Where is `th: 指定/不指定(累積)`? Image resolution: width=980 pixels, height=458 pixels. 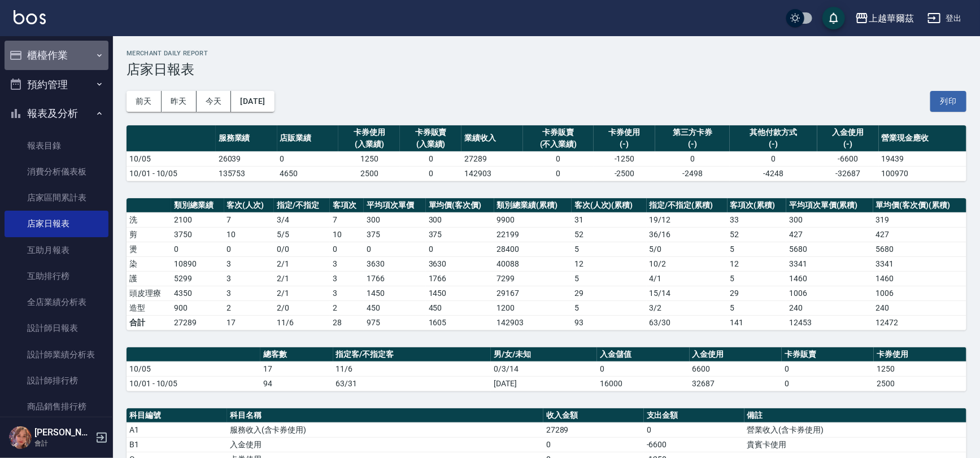
th: 指定/不指定(累積) is located at coordinates (687, 206).